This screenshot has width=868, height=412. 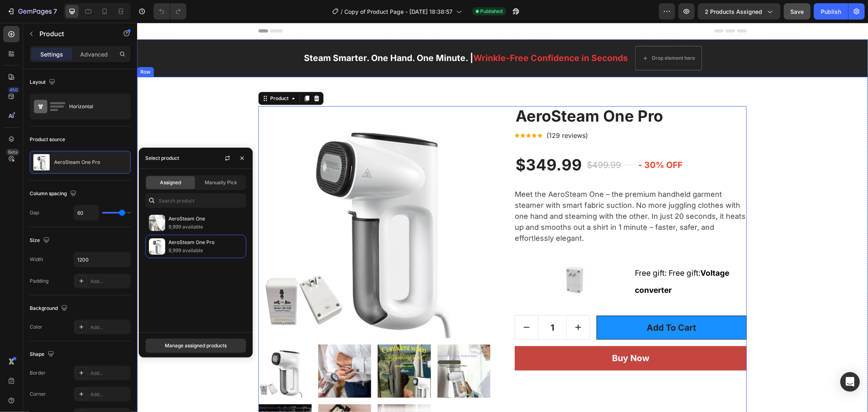 What do you see at coordinates (831, 11) in the screenshot?
I see `div: Publish` at bounding box center [831, 11].